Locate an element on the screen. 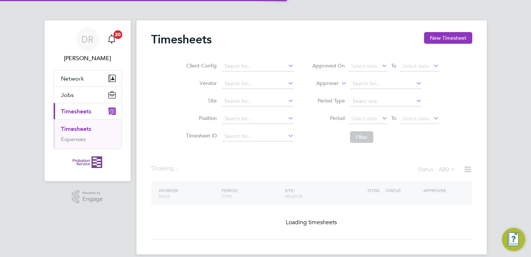 The width and height of the screenshot is (531, 257). button: Engage Resource Center is located at coordinates (513, 240).